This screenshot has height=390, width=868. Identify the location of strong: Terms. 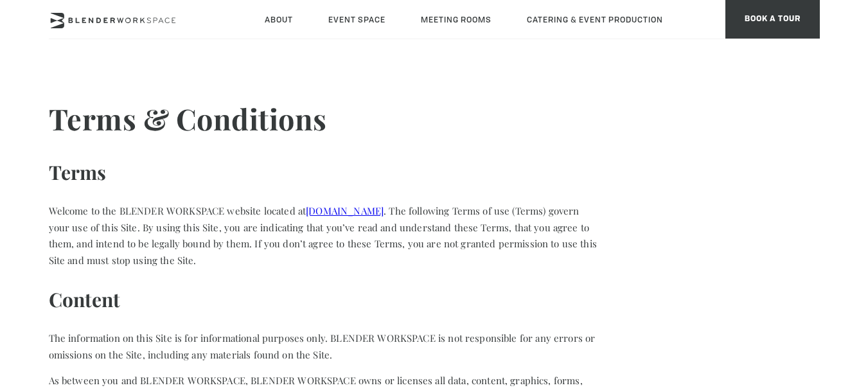
(77, 172).